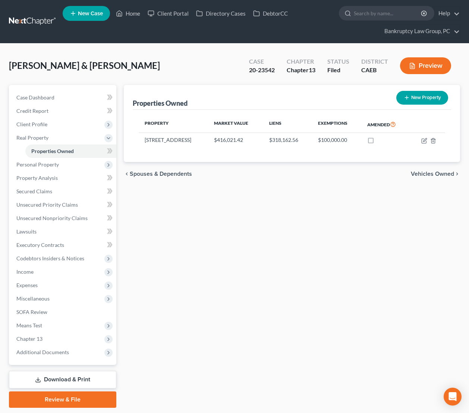 This screenshot has width=469, height=413. I want to click on span: New Case, so click(90, 13).